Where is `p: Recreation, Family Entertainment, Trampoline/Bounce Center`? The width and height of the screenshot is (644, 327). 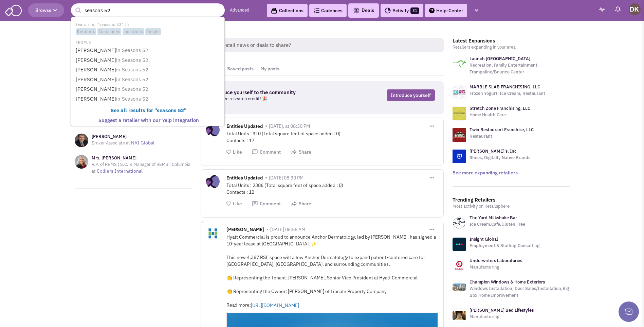 p: Recreation, Family Entertainment, Trampoline/Bounce Center is located at coordinates (520, 69).